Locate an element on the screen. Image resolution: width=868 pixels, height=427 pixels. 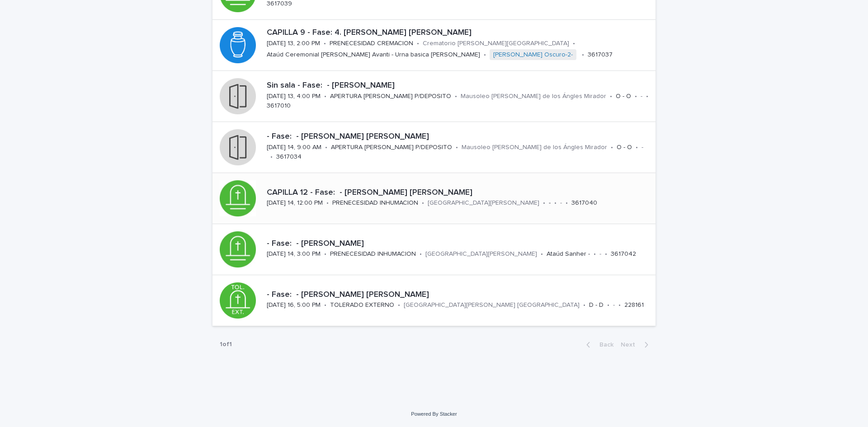
span: Next is located at coordinates (631, 344).